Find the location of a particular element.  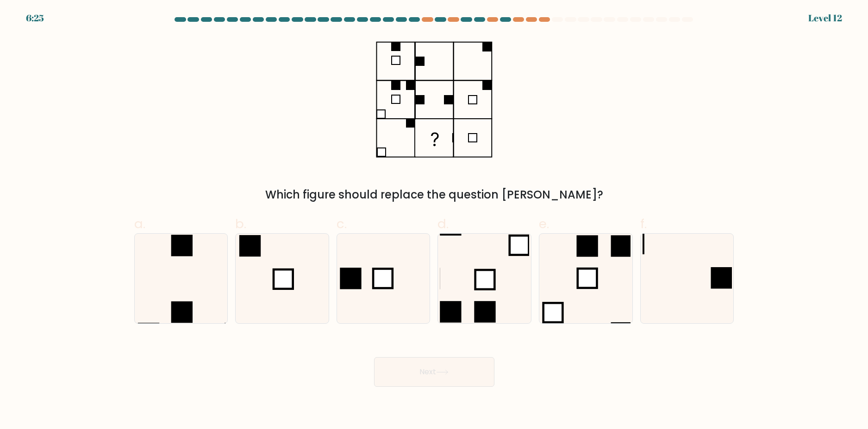

div: Level 12 is located at coordinates (825, 18).